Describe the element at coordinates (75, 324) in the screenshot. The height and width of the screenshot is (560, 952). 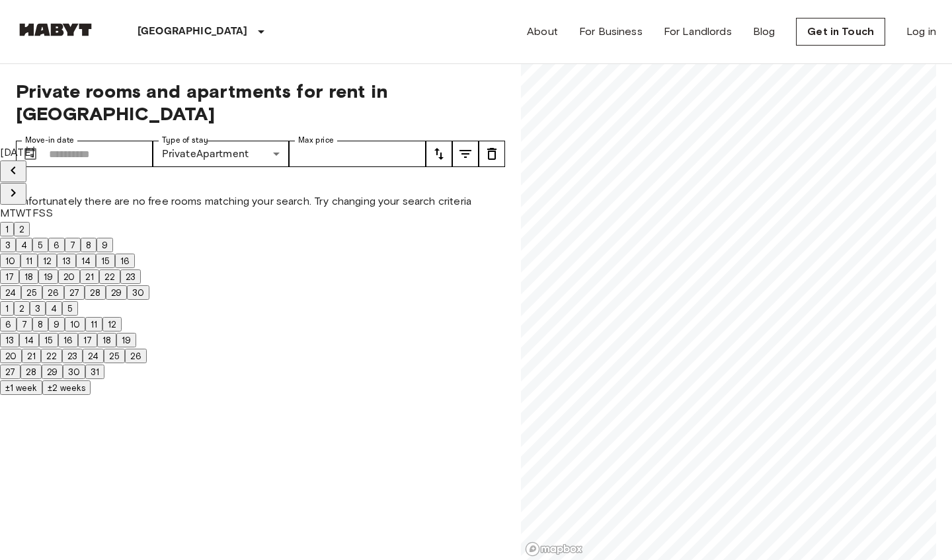
I see `button: 10` at that location.